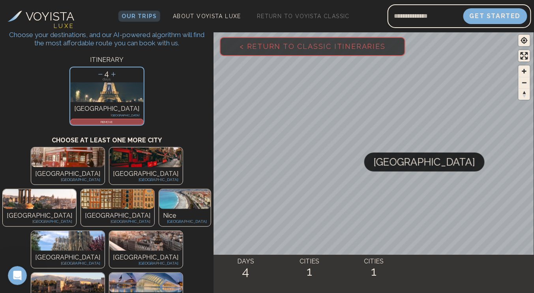  What do you see at coordinates (525, 56) in the screenshot?
I see `span: Enter fullscreen` at bounding box center [525, 56].